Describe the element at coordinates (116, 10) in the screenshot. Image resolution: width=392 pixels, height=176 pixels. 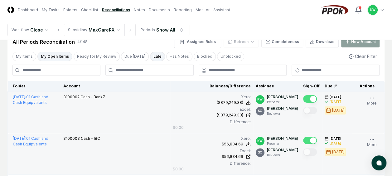
I see `a: Reconciliations` at that location.